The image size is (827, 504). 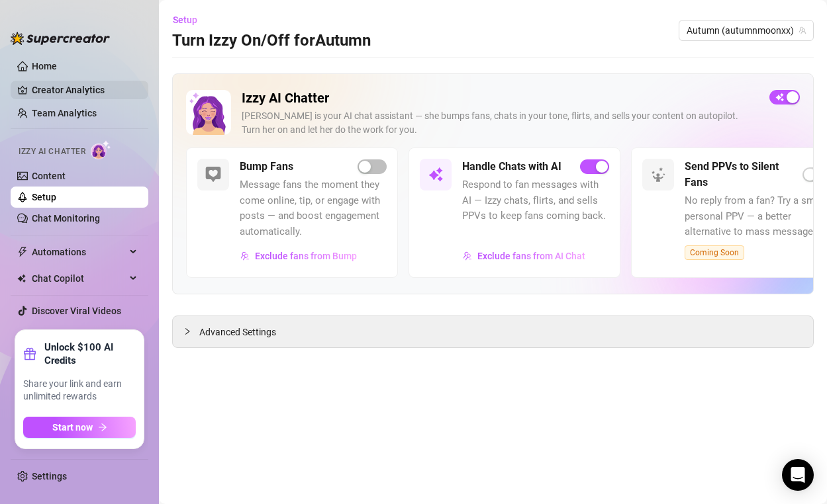 I want to click on a: Chat Monitoring, so click(x=66, y=218).